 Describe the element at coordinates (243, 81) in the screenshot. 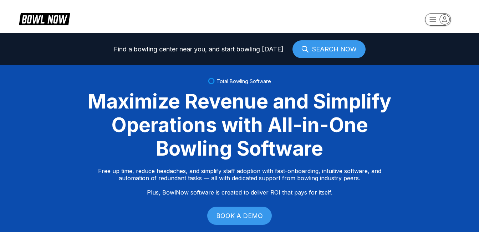

I see `span: Total Bowling Software` at that location.